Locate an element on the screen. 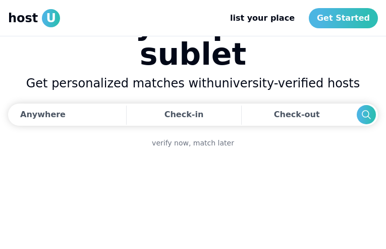 The width and height of the screenshot is (386, 249). button: Anywhere is located at coordinates (66, 115).